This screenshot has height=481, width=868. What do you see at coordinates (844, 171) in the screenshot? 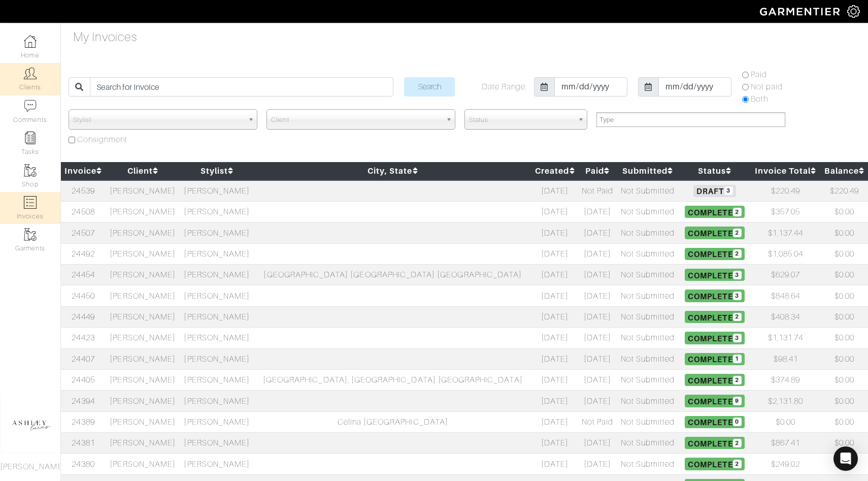
I see `a: Balance` at bounding box center [844, 171].